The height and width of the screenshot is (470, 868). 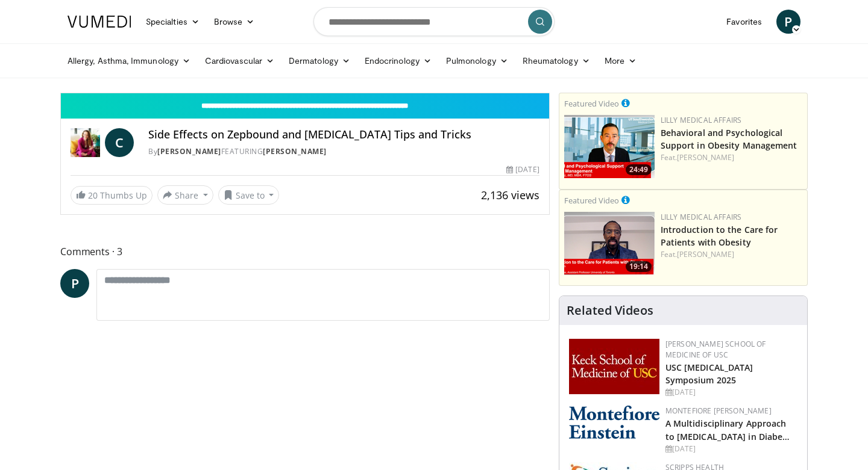 What do you see at coordinates (639, 170) in the screenshot?
I see `span: 24:49` at bounding box center [639, 170].